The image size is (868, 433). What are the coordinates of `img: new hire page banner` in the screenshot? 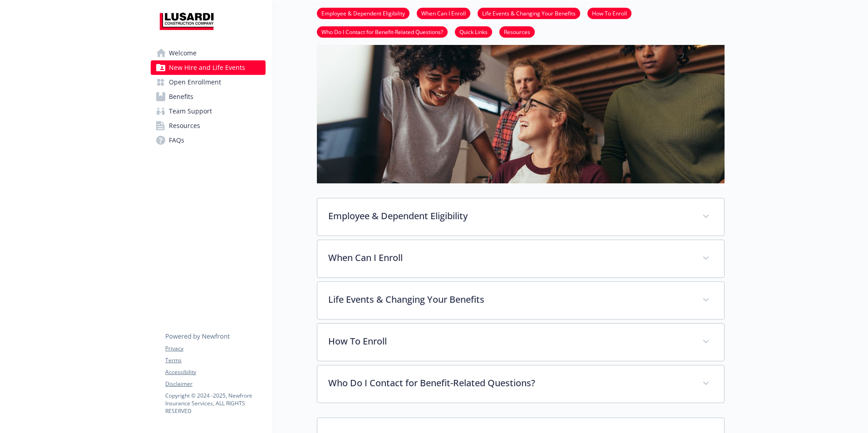 It's located at (521, 101).